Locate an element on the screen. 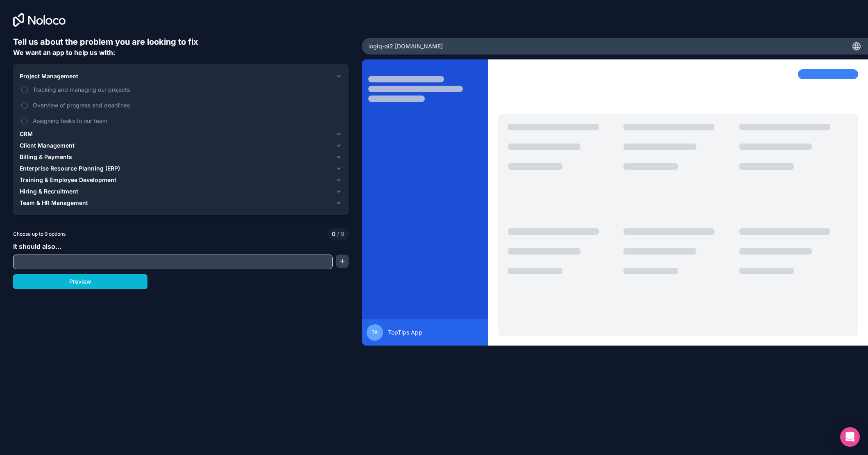 This screenshot has height=455, width=868. button: Assigning tasks to our team is located at coordinates (24, 121).